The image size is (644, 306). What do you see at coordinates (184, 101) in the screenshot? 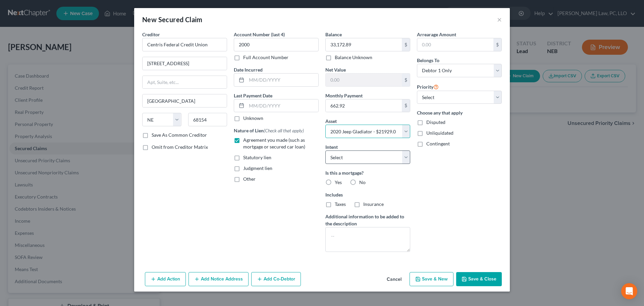
I see `input: Enter city...` at bounding box center [184, 101].